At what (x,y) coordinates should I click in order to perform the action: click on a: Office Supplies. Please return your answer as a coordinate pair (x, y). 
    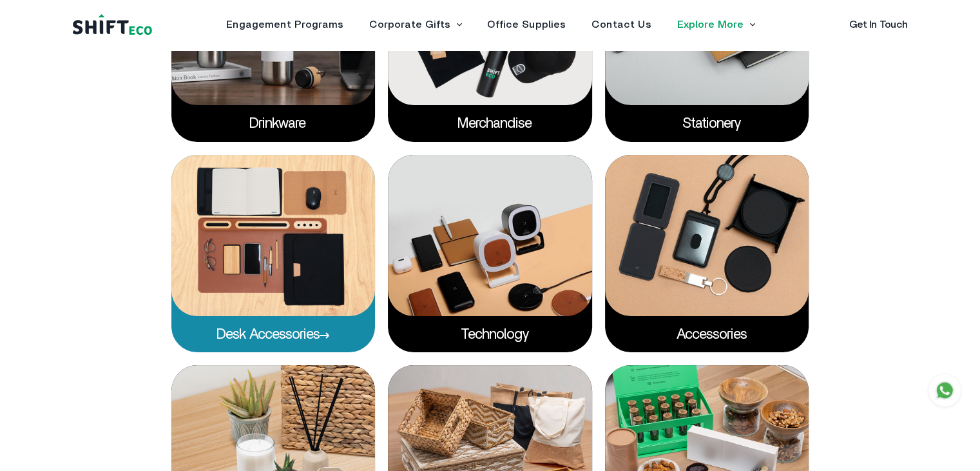
    Looking at the image, I should click on (526, 24).